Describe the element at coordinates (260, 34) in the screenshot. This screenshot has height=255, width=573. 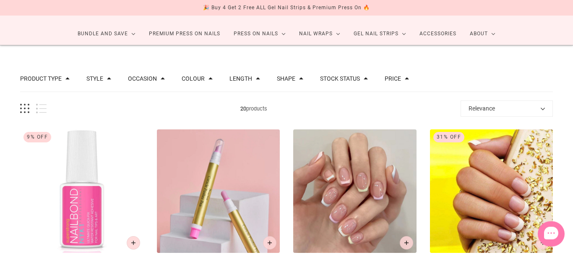
I see `a: Press On Nails` at that location.